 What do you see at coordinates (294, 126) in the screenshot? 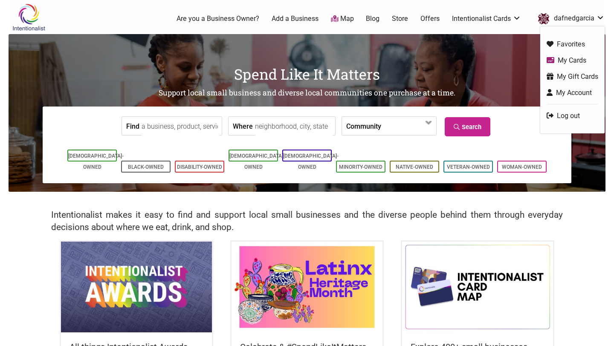
I see `input: neighborhood, city, state` at bounding box center [294, 126].